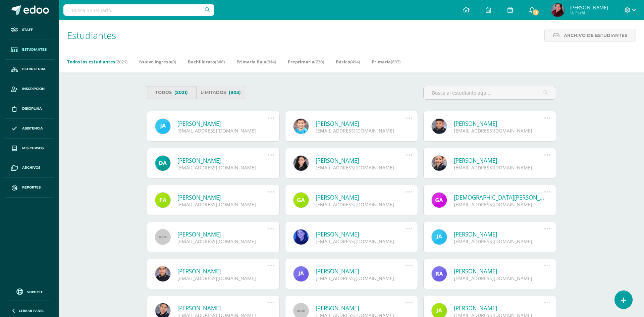  Describe the element at coordinates (139, 10) in the screenshot. I see `input: Busca un usuario...` at that location.